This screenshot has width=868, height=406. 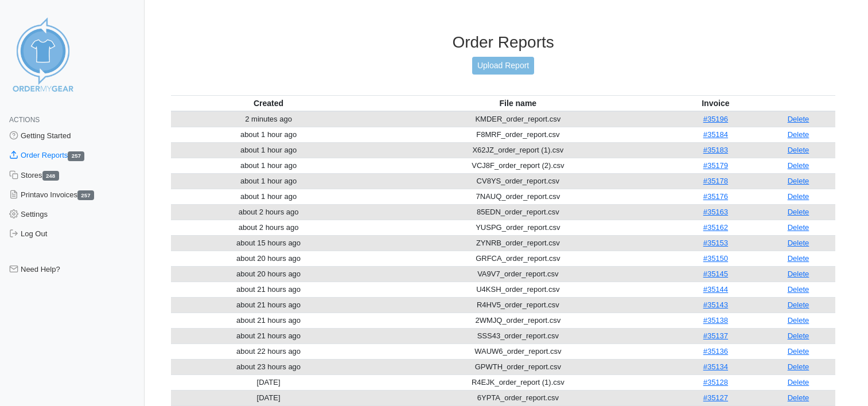 What do you see at coordinates (518, 103) in the screenshot?
I see `th: File name` at bounding box center [518, 103].